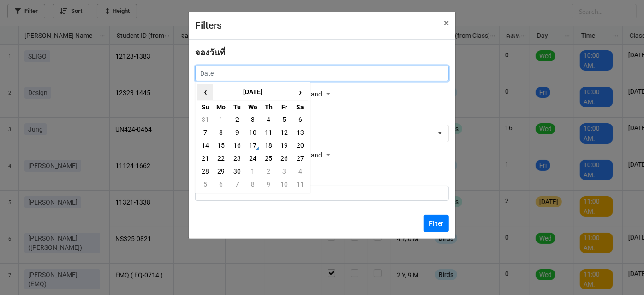  Describe the element at coordinates (300, 133) in the screenshot. I see `td: 13` at that location.